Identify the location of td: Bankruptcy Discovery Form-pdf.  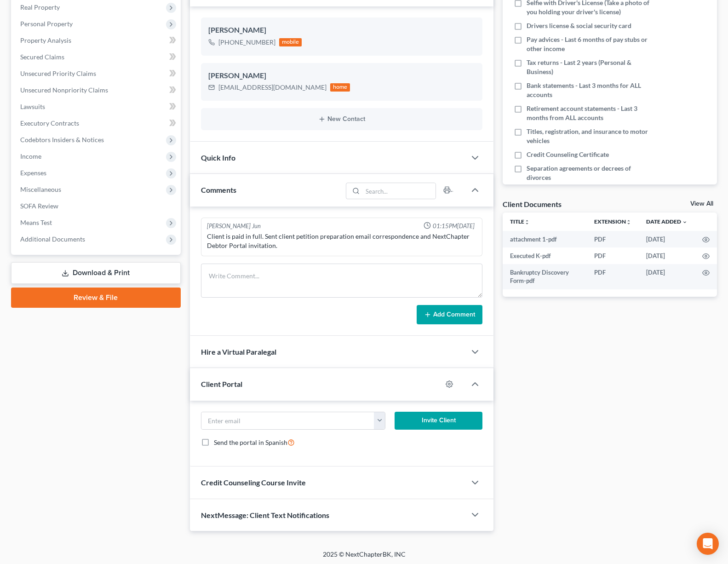
(544, 277).